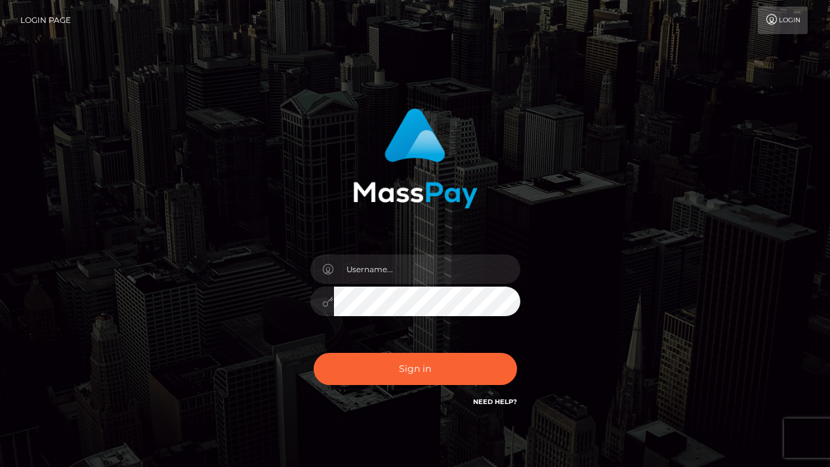 This screenshot has height=467, width=830. Describe the element at coordinates (415, 369) in the screenshot. I see `button: Sign in` at that location.